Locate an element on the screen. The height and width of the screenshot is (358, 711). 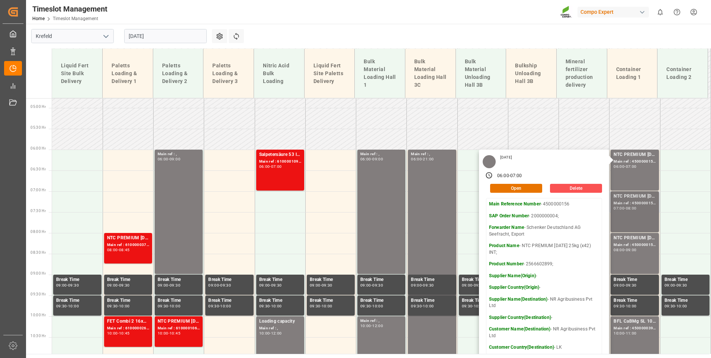
div: Paletts Loading & Delivery 3 is located at coordinates (228, 73).